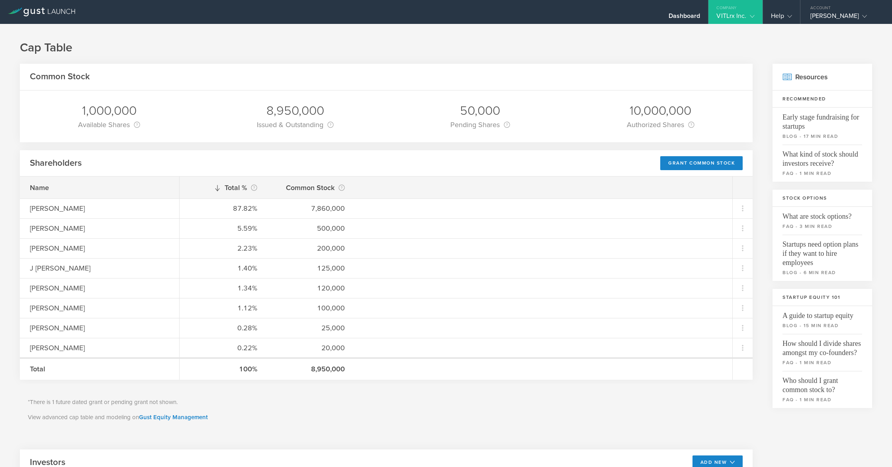 The image size is (892, 467). I want to click on span: A guide to startup equity, so click(823, 313).